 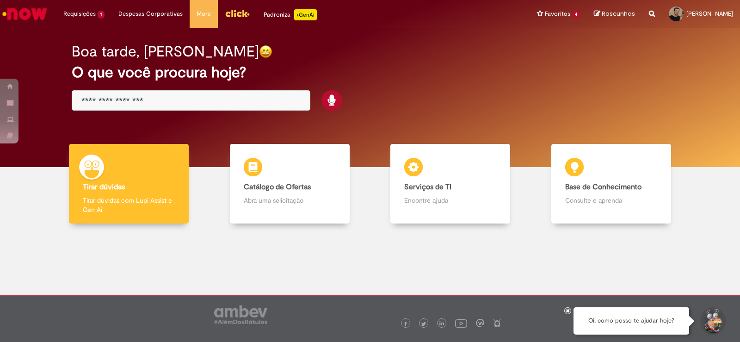 What do you see at coordinates (277, 187) in the screenshot?
I see `b: Catálogo de Ofertas` at bounding box center [277, 187].